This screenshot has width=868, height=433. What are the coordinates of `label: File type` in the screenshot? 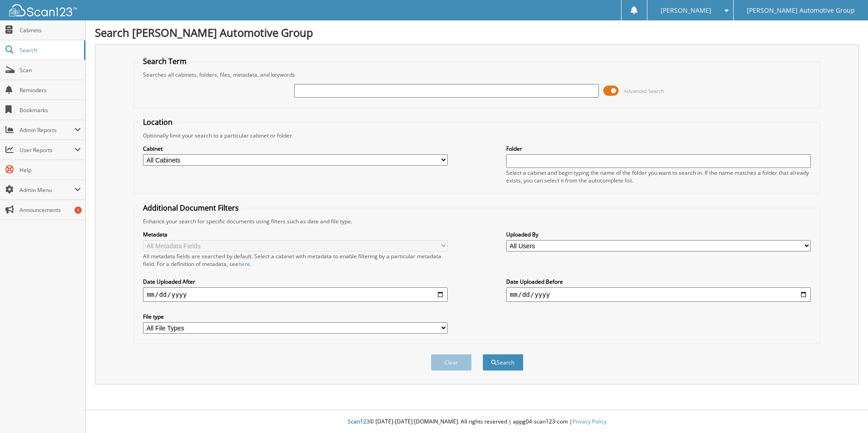 It's located at (295, 316).